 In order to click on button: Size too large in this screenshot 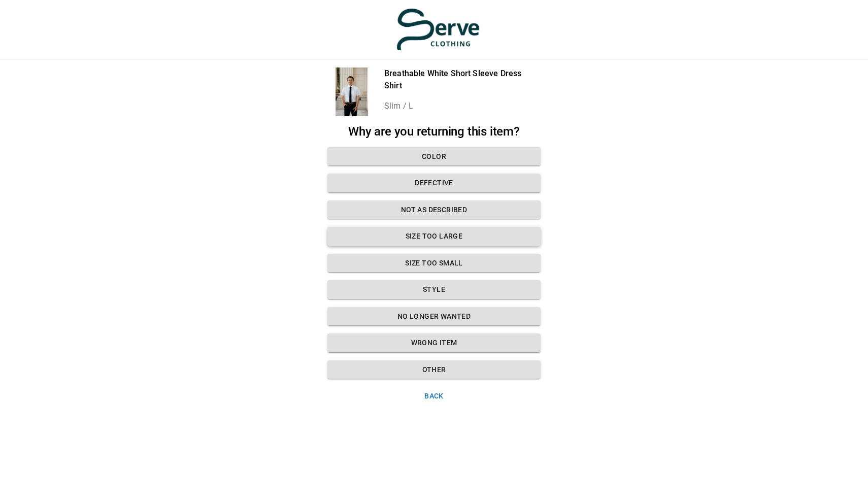, I will do `click(434, 236)`.